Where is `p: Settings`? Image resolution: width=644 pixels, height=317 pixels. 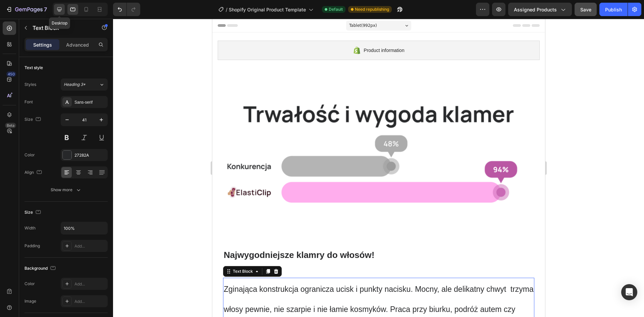 p: Settings is located at coordinates (42, 45).